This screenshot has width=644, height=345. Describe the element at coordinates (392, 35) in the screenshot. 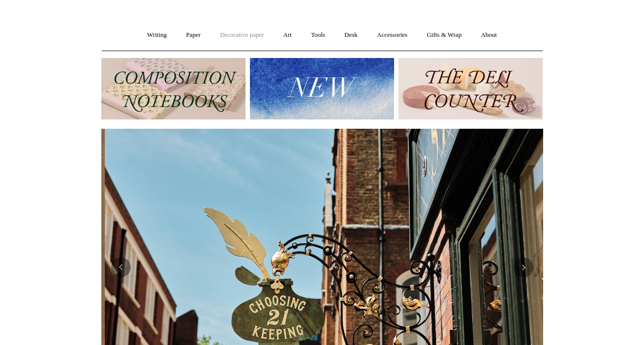

I see `a: Accessories` at that location.